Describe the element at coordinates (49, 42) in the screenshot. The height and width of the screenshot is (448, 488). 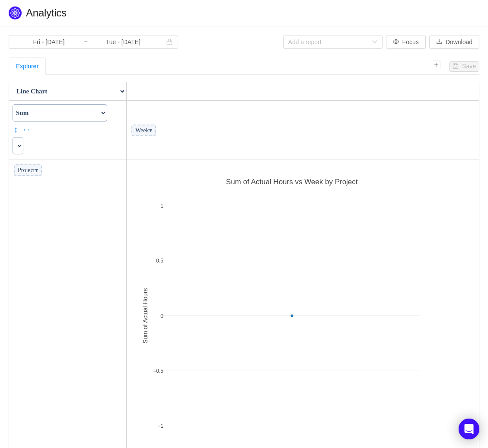
I see `input: Start date` at that location.